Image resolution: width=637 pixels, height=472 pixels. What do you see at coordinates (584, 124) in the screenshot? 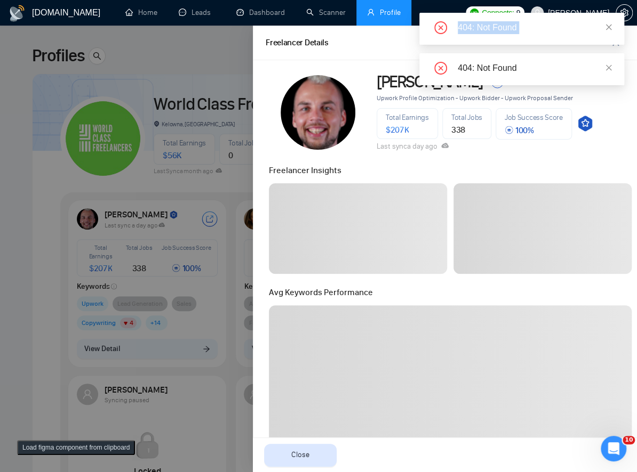
I see `img: top_rated` at bounding box center [584, 124].